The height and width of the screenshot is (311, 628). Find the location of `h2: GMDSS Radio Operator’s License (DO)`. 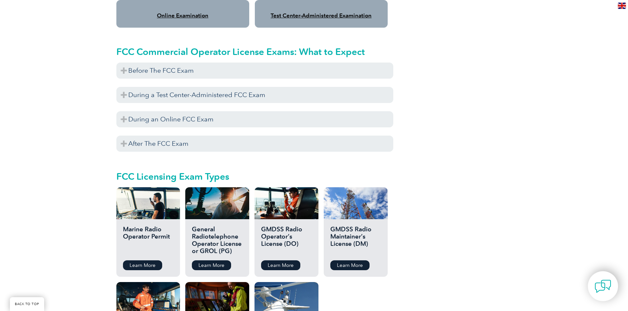

h2: GMDSS Radio Operator’s License (DO) is located at coordinates (286, 241).